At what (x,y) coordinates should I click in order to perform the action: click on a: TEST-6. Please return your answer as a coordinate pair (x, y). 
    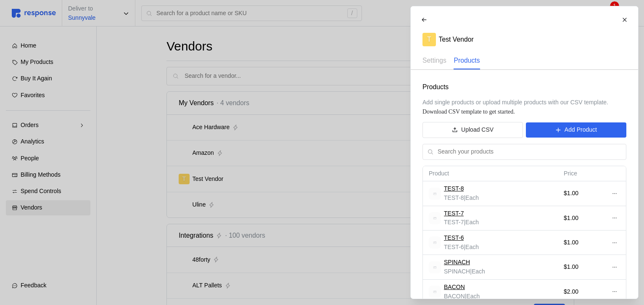
    Looking at the image, I should click on (453, 238).